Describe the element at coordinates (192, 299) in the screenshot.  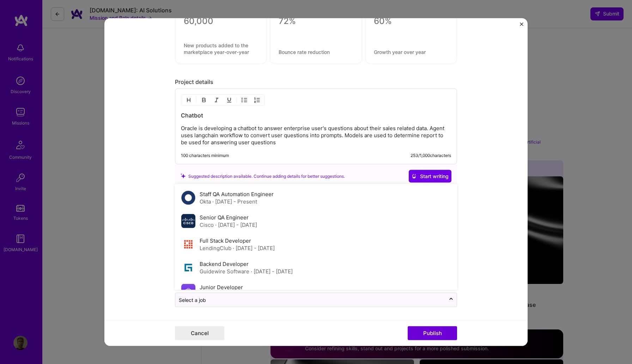
I see `div: Select a job` at that location.